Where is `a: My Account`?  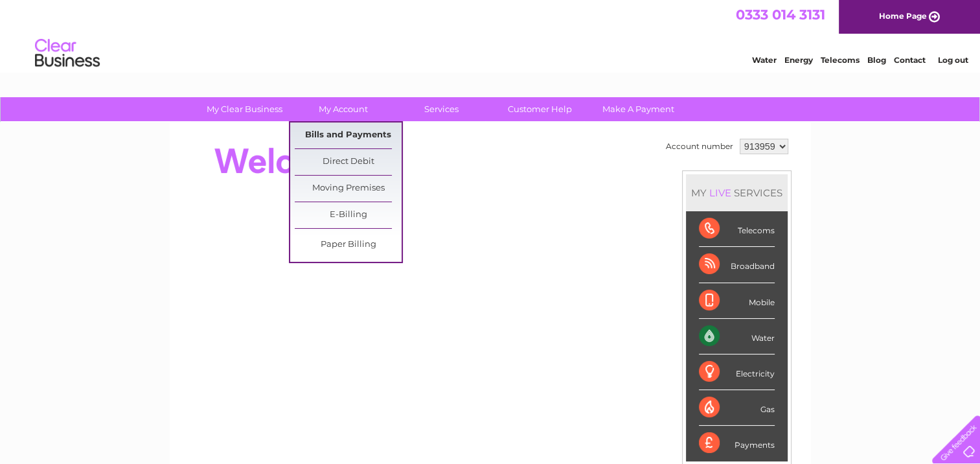 a: My Account is located at coordinates (342, 109).